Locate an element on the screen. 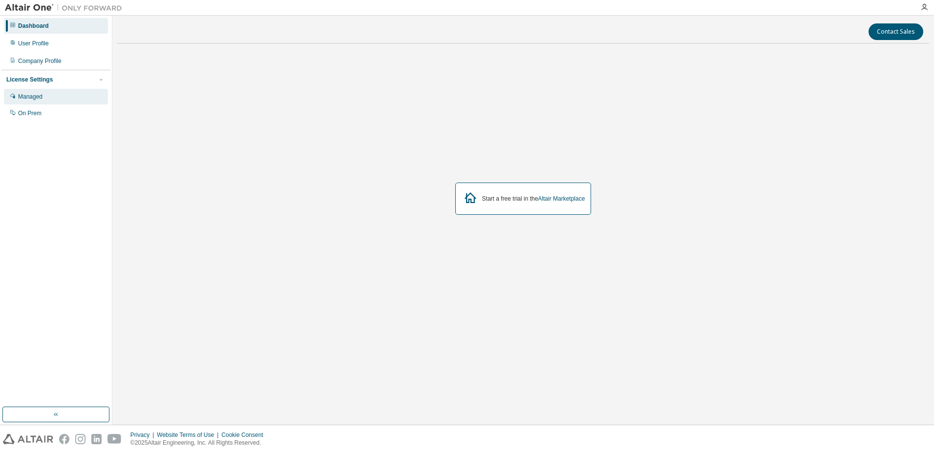 Image resolution: width=934 pixels, height=453 pixels. img: youtube.svg is located at coordinates (114, 439).